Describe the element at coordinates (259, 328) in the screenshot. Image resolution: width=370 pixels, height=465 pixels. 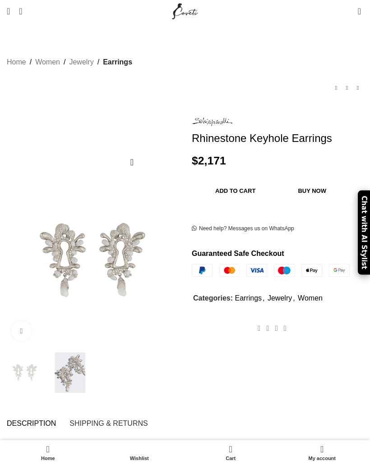
I see `a: Facebook social link` at that location.